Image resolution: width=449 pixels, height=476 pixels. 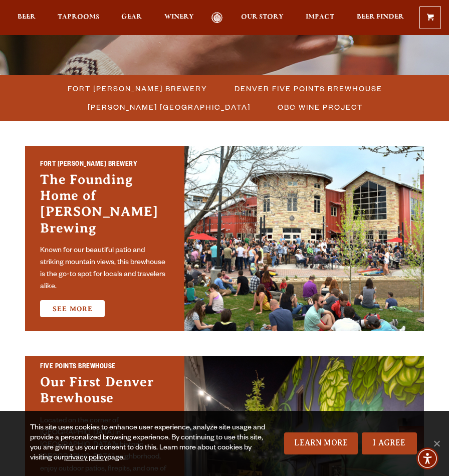 What do you see at coordinates (428, 459) in the screenshot?
I see `div: Accessibility Menu` at bounding box center [428, 459].